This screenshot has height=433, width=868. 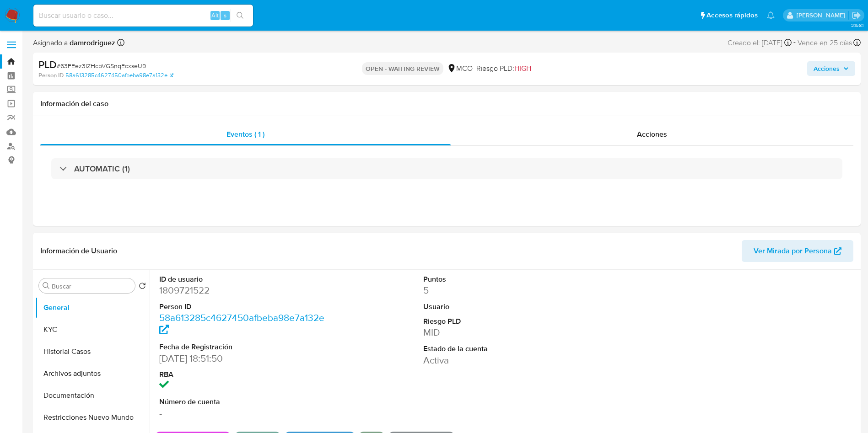 What do you see at coordinates (506, 360) in the screenshot?
I see `dd: Activa` at bounding box center [506, 360].